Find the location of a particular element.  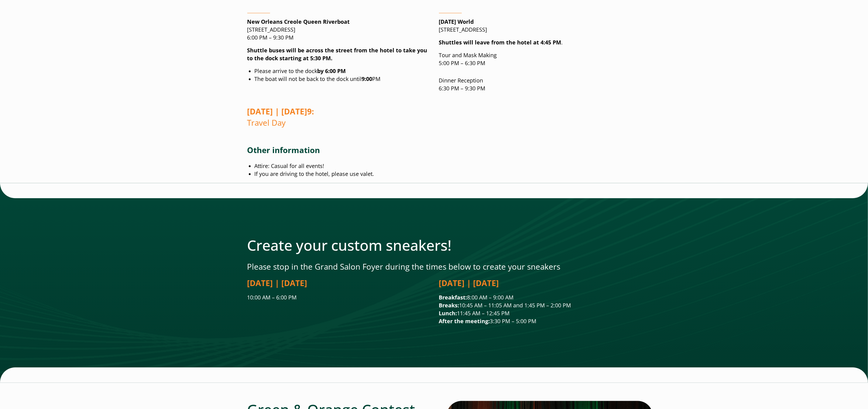

strong: Breakfast: is located at coordinates (453, 297).